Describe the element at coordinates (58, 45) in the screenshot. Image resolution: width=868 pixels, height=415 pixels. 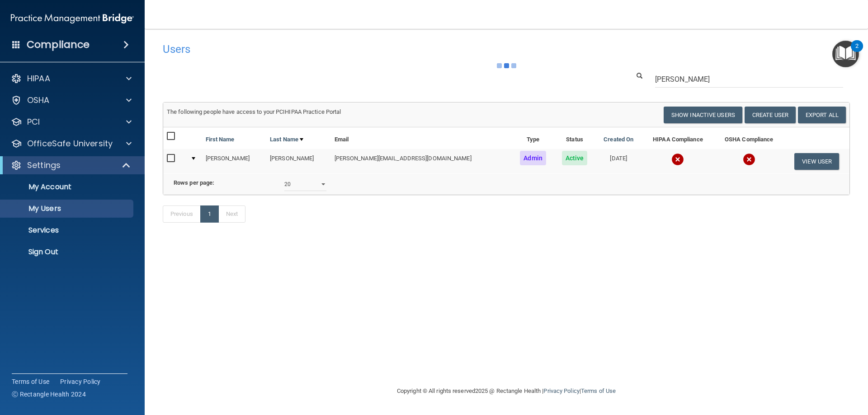
I see `h4: Compliance` at that location.